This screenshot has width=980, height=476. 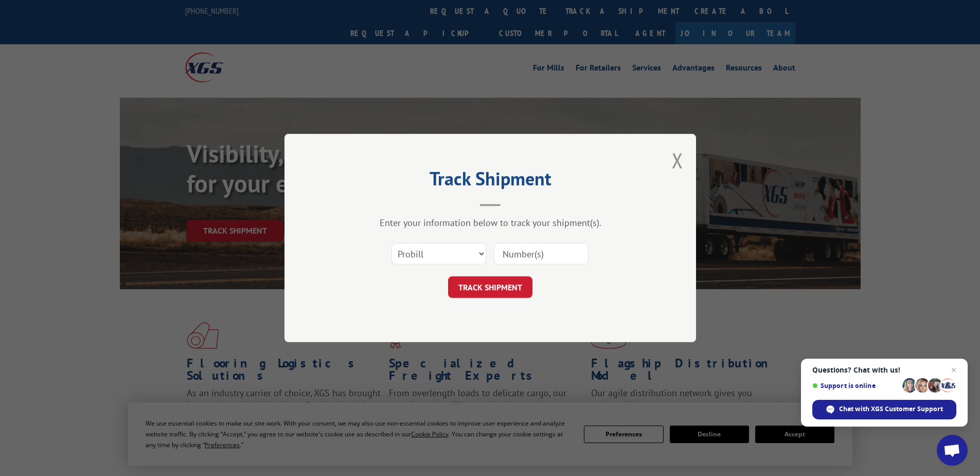 I want to click on h2: Track Shipment, so click(x=490, y=181).